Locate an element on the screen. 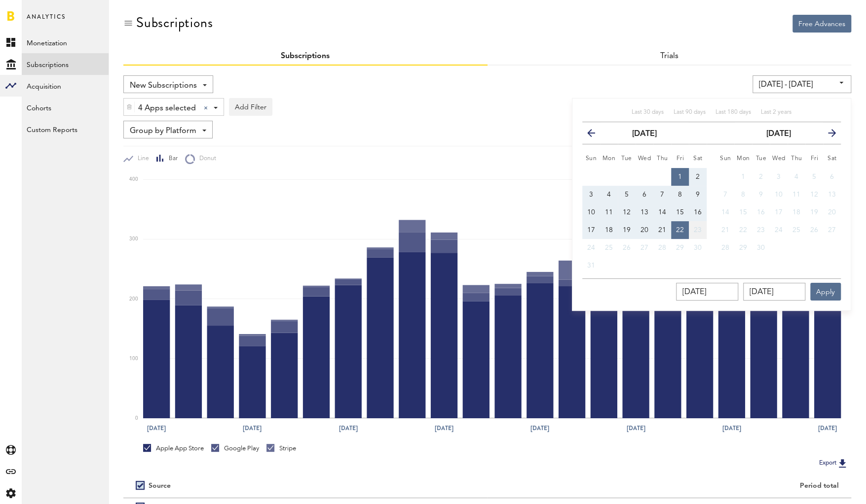  small: Thursday is located at coordinates (796, 159).